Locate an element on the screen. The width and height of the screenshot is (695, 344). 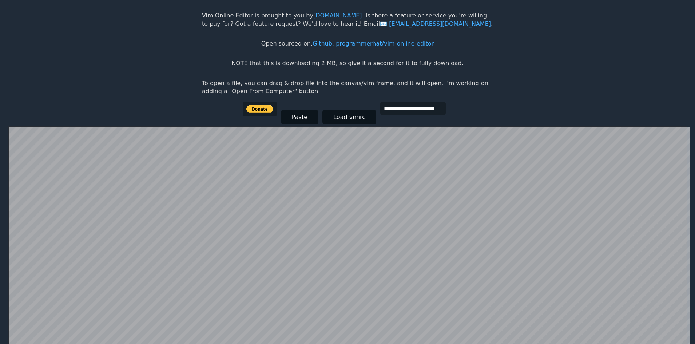
button: Load vimrc is located at coordinates (349, 117).